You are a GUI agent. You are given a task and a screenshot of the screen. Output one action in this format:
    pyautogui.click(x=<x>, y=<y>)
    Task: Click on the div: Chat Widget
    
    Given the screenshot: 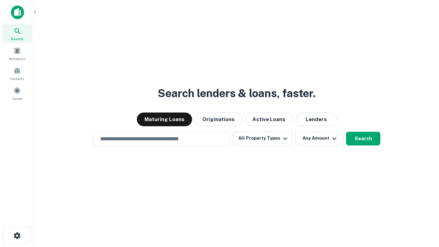 What is the action you would take?
    pyautogui.click(x=422, y=209)
    